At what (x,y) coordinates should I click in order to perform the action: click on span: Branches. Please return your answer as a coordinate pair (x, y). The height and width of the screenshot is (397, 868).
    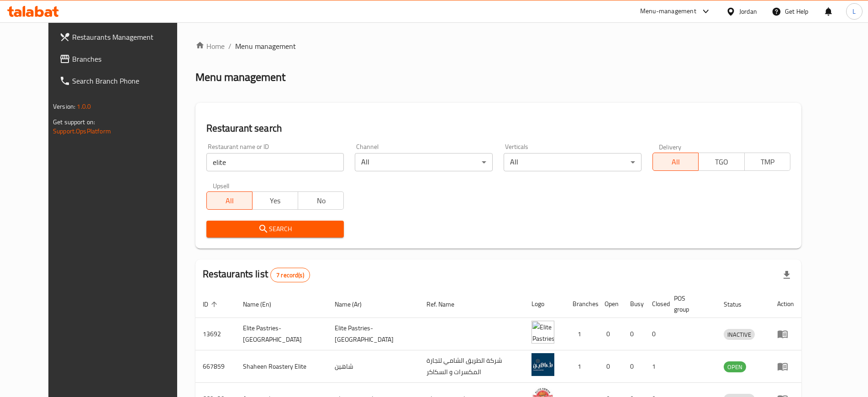
    Looking at the image, I should click on (129, 59).